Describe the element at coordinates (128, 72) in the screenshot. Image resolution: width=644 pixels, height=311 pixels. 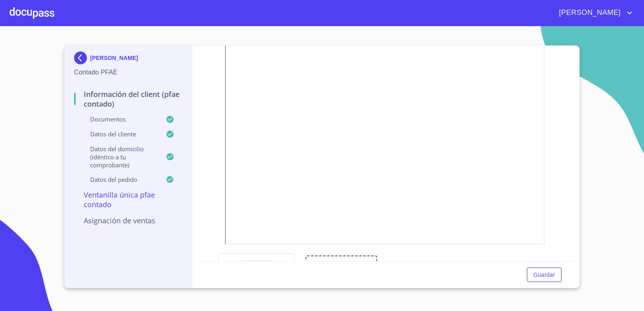
I see `p: Contado PFAE` at that location.